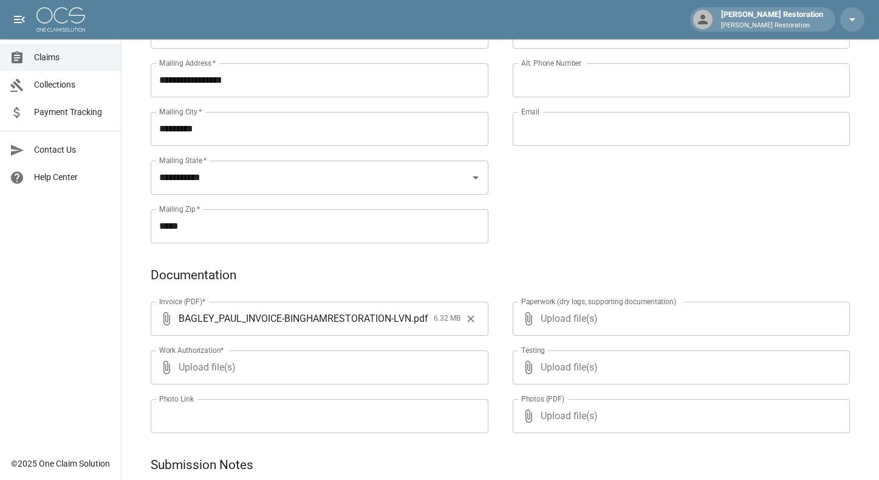  Describe the element at coordinates (420, 318) in the screenshot. I see `span: . pdf` at that location.